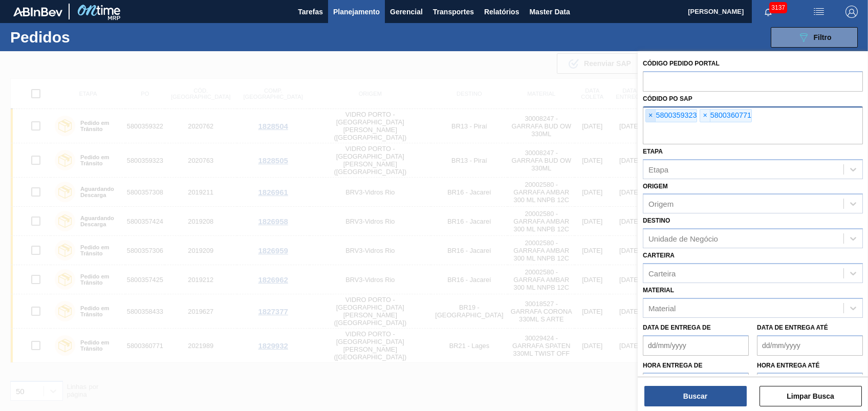  Describe the element at coordinates (85, 37) in the screenshot. I see `h1: Pedidos` at that location.